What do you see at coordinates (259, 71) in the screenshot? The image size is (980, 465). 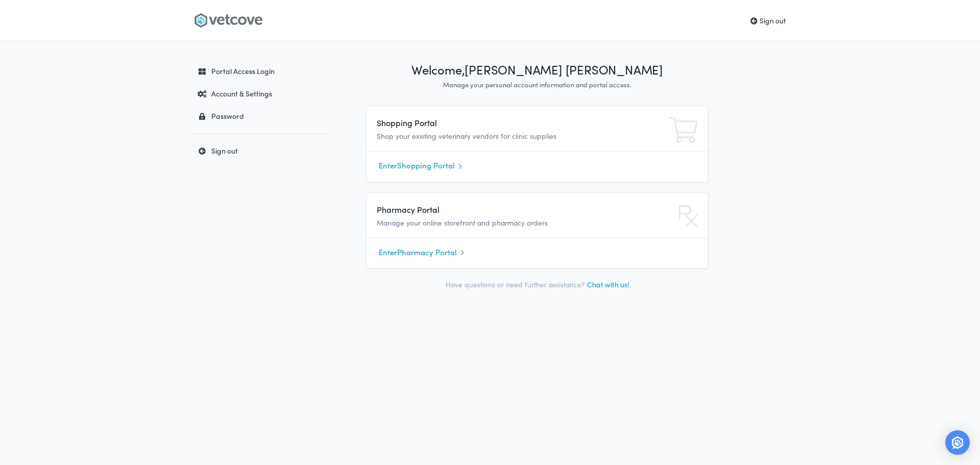 I see `a: Portal Access Login` at bounding box center [259, 71].